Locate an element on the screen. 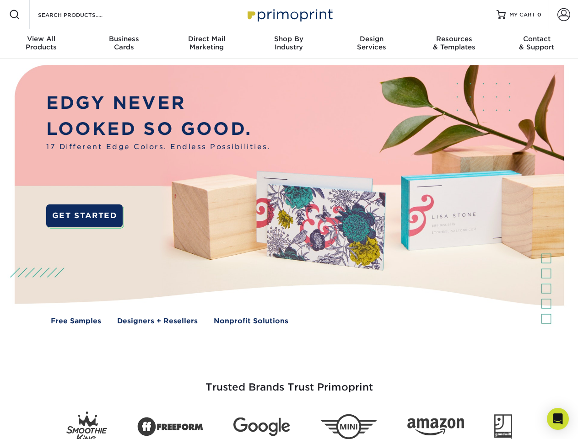 The width and height of the screenshot is (578, 439). a: Direct MailMarketing is located at coordinates (206, 44).